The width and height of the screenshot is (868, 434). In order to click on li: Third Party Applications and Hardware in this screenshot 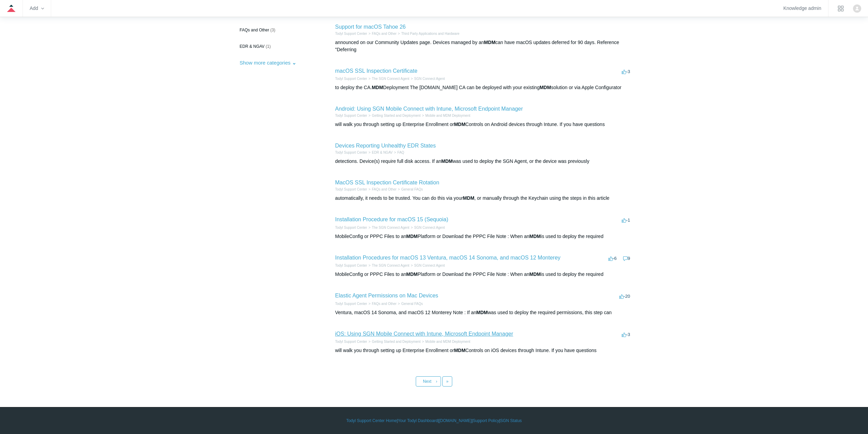, I will do `click(428, 33)`.